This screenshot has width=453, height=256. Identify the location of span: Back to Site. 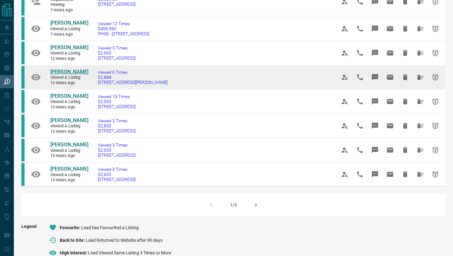
(73, 240).